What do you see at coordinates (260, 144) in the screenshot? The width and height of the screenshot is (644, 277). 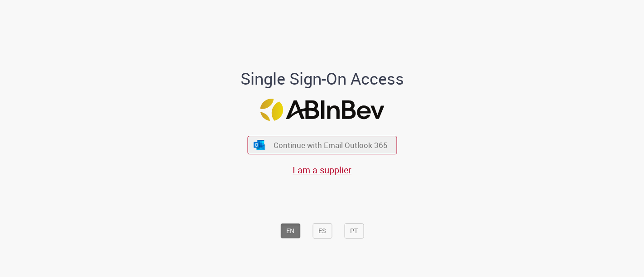 I see `img: ícone Azure/Microsoft 360` at bounding box center [260, 144].